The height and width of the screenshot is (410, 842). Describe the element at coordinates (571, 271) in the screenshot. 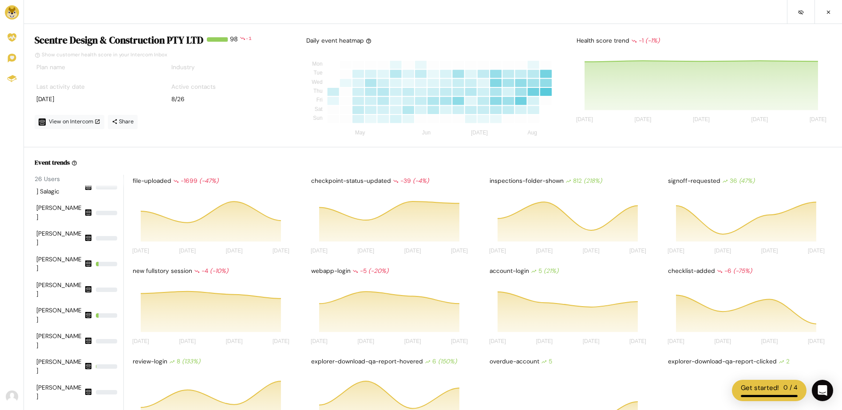

I see `div: account-login` at that location.